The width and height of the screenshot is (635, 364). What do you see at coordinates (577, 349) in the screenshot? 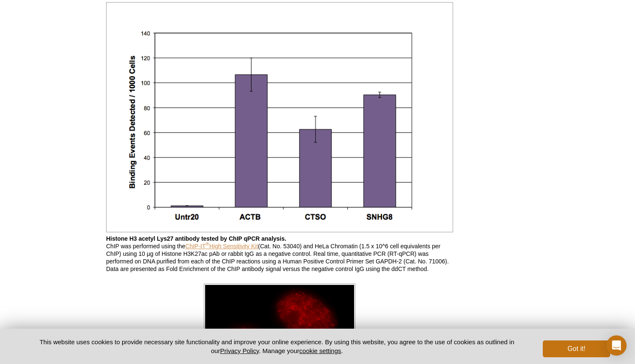
I see `button: Got it!` at bounding box center [577, 349].